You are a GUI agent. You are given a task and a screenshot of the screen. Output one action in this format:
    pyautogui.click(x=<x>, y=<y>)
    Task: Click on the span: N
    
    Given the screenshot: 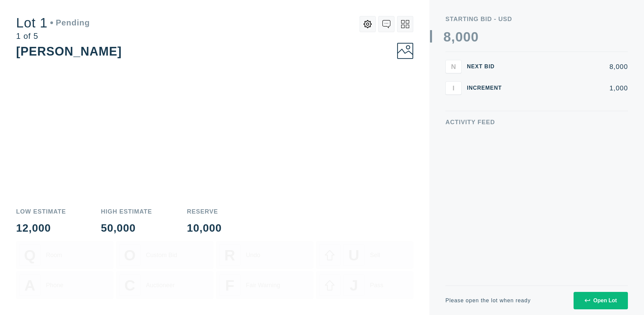 What is the action you would take?
    pyautogui.click(x=454, y=66)
    